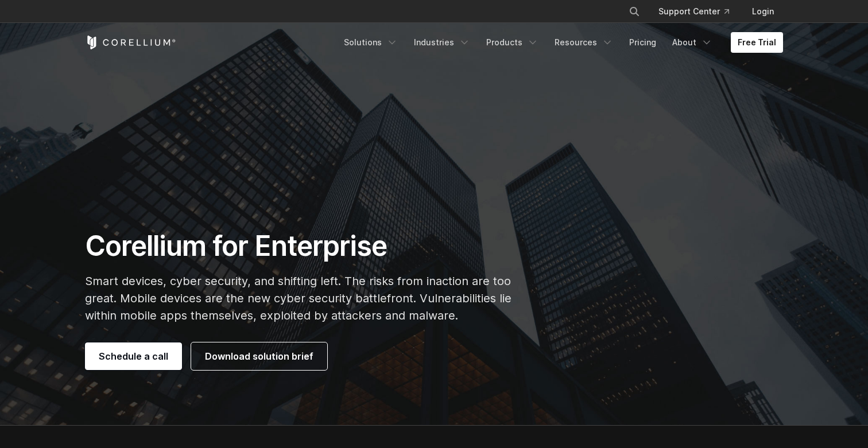 Image resolution: width=868 pixels, height=448 pixels. I want to click on a: Industries, so click(442, 43).